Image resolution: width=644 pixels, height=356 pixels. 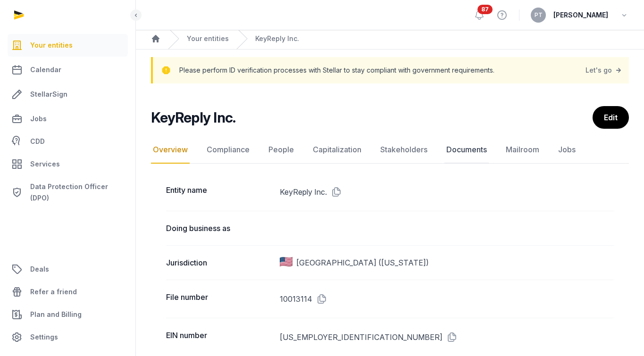 I want to click on span: Plan and Billing, so click(x=56, y=315).